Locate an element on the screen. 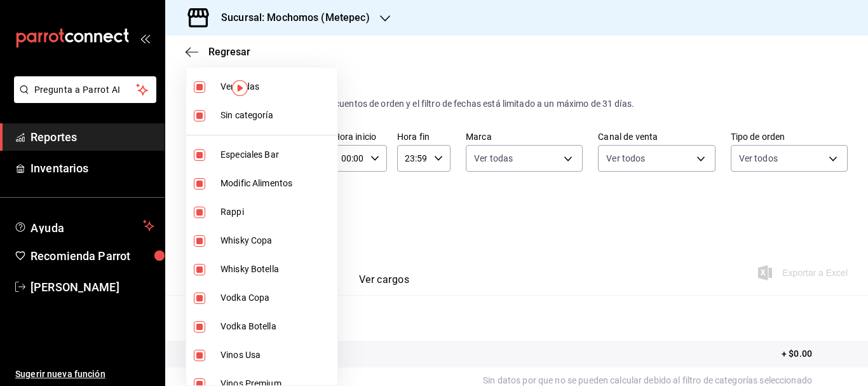 The height and width of the screenshot is (386, 868). span: Whisky Botella is located at coordinates (277, 269).